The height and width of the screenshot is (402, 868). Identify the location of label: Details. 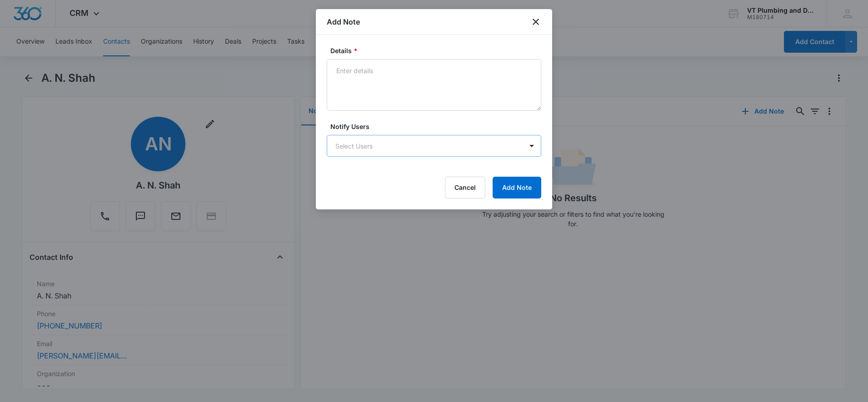
(437, 50).